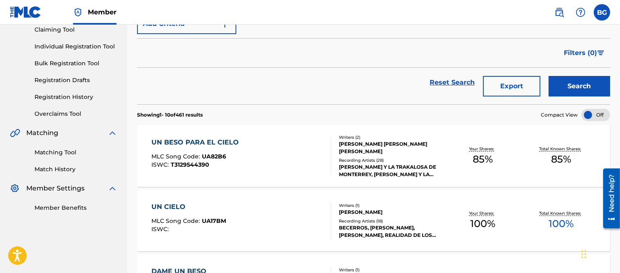  What do you see at coordinates (559, 115) in the screenshot?
I see `span: Compact View` at bounding box center [559, 115].